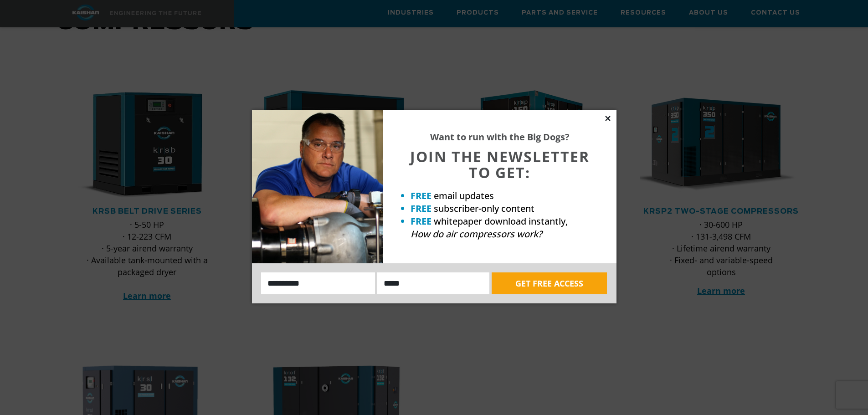  What do you see at coordinates (608, 119) in the screenshot?
I see `button: Close` at bounding box center [608, 119].